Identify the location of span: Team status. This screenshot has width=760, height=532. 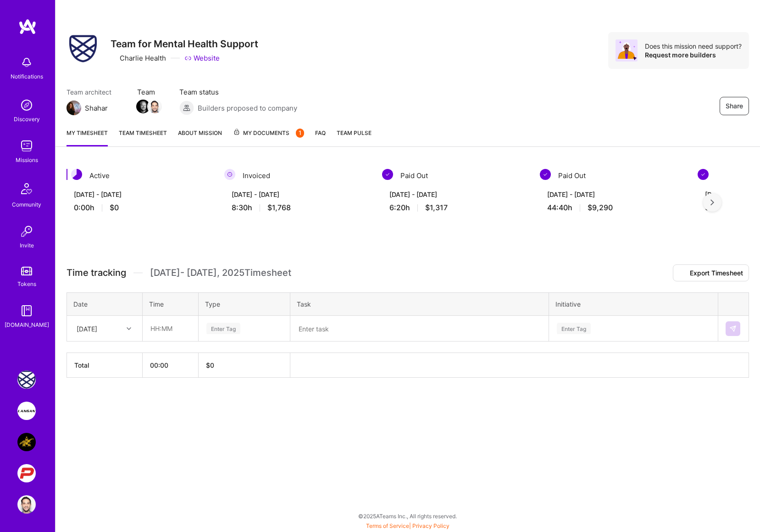
(238, 92).